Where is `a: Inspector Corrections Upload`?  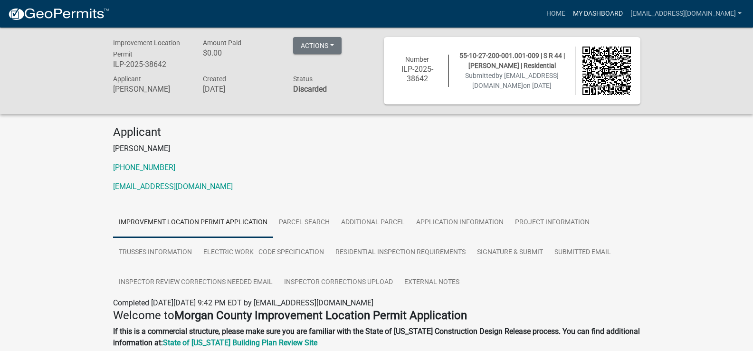 a: Inspector Corrections Upload is located at coordinates (338, 283).